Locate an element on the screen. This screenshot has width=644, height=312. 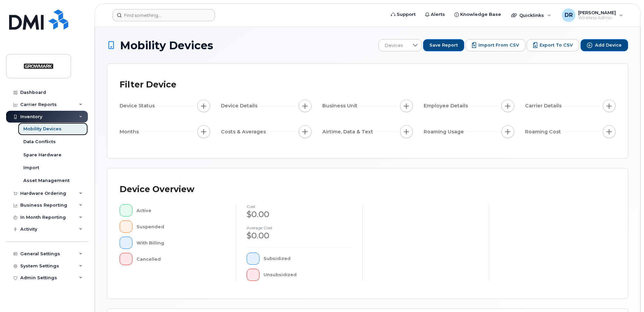
button: Import from CSV is located at coordinates (495, 45).